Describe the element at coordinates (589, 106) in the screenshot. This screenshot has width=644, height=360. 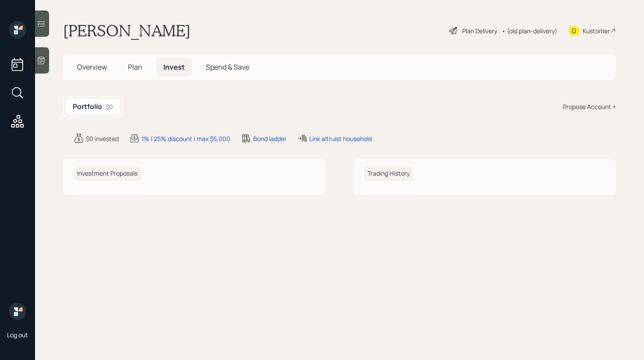
I see `div: Propose Account +` at that location.